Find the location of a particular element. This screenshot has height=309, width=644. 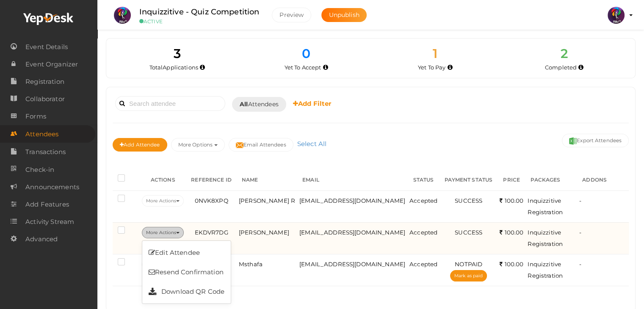

b: Add Filter is located at coordinates (312, 103).